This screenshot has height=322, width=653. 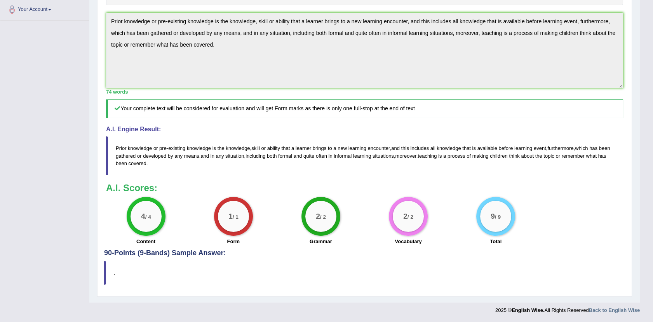 What do you see at coordinates (487, 148) in the screenshot?
I see `span: available` at bounding box center [487, 148].